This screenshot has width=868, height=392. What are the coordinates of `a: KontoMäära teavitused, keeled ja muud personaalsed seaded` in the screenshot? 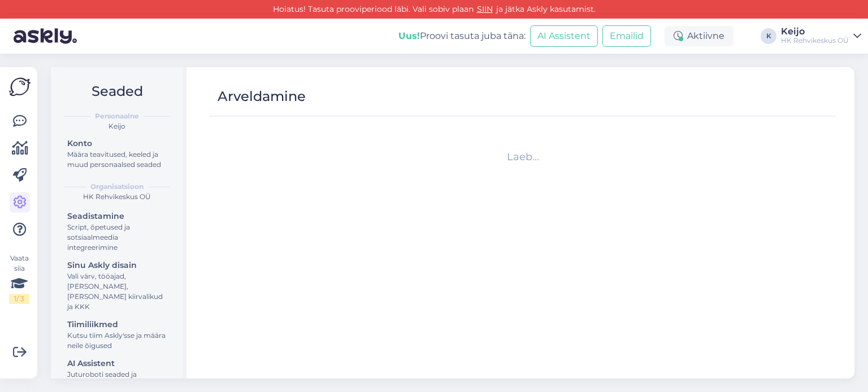 It's located at (118, 154).